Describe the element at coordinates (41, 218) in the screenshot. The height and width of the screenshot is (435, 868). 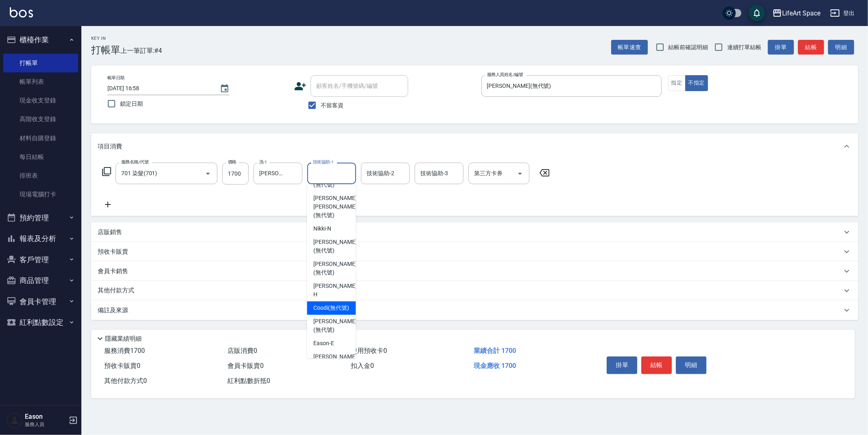
I see `button: 預約管理` at that location.